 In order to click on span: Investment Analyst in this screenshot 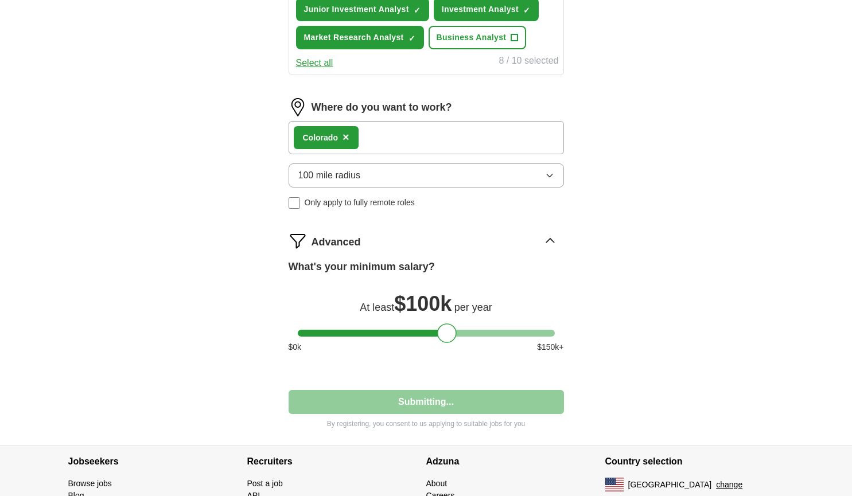, I will do `click(480, 9)`.